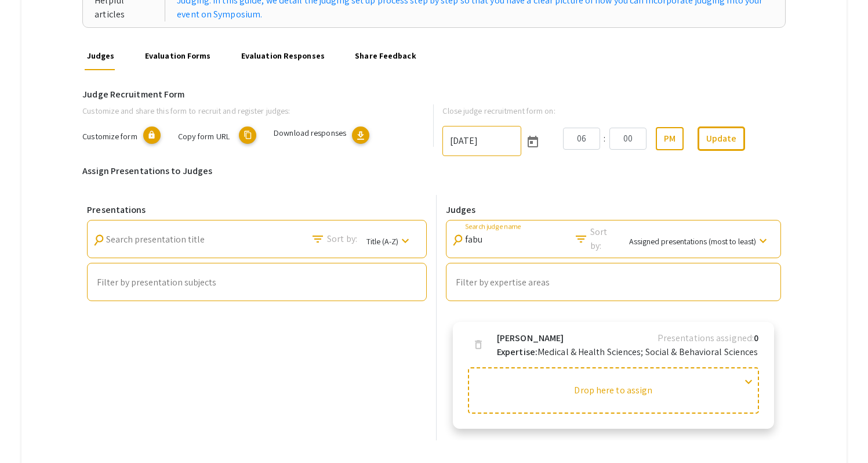 Image resolution: width=868 pixels, height=463 pixels. What do you see at coordinates (628, 139) in the screenshot?
I see `input: Minutes` at bounding box center [628, 139].